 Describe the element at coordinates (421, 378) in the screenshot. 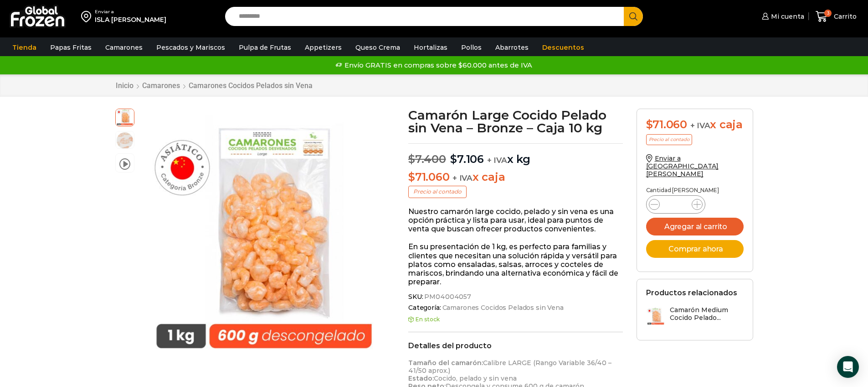

I see `strong: Estado:` at that location.